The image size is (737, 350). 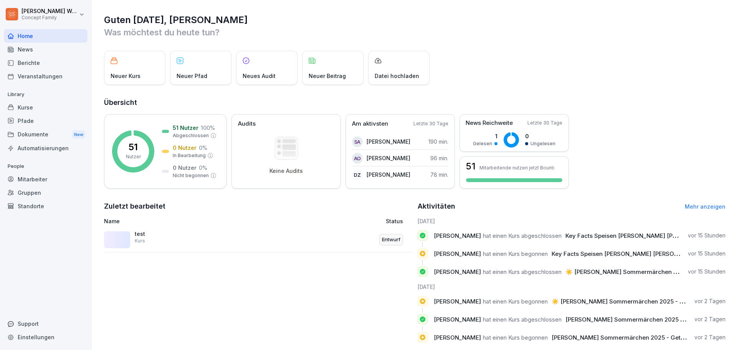 I want to click on a: News, so click(x=46, y=49).